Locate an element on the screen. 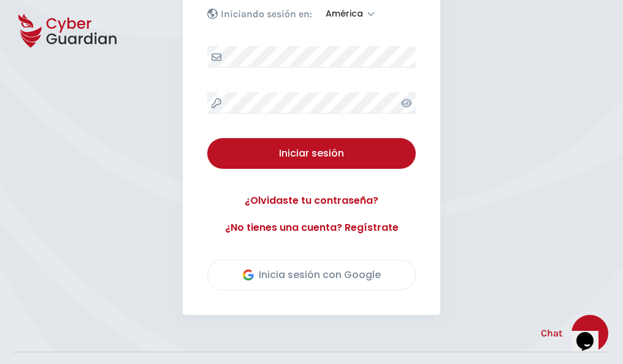 The height and width of the screenshot is (364, 623). div: Iniciar sesión is located at coordinates (312, 153).